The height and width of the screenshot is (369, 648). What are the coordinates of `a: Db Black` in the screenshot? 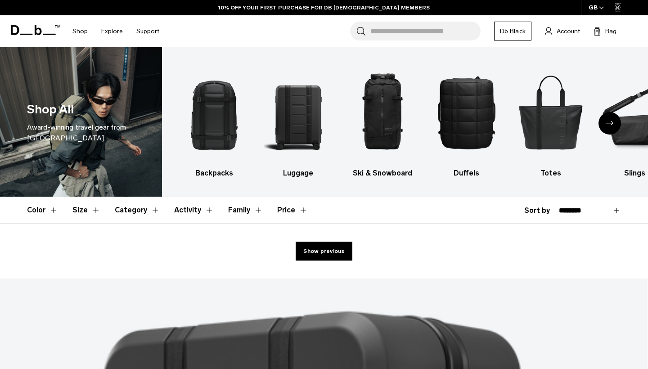 It's located at (513, 31).